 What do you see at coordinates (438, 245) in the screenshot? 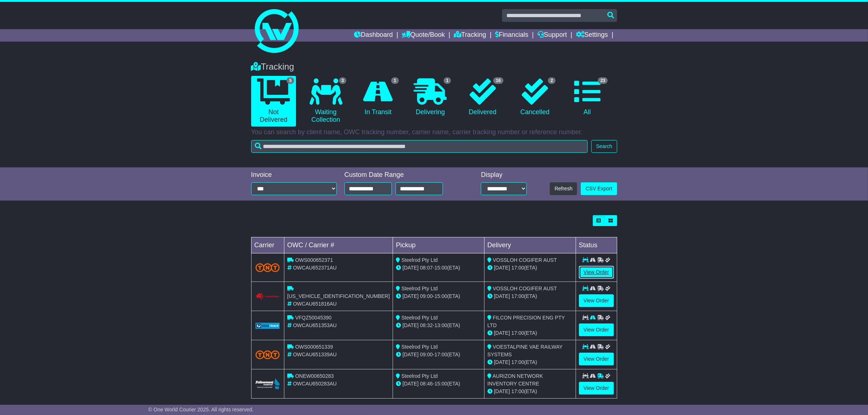
I see `td: Pickup` at bounding box center [438, 245].